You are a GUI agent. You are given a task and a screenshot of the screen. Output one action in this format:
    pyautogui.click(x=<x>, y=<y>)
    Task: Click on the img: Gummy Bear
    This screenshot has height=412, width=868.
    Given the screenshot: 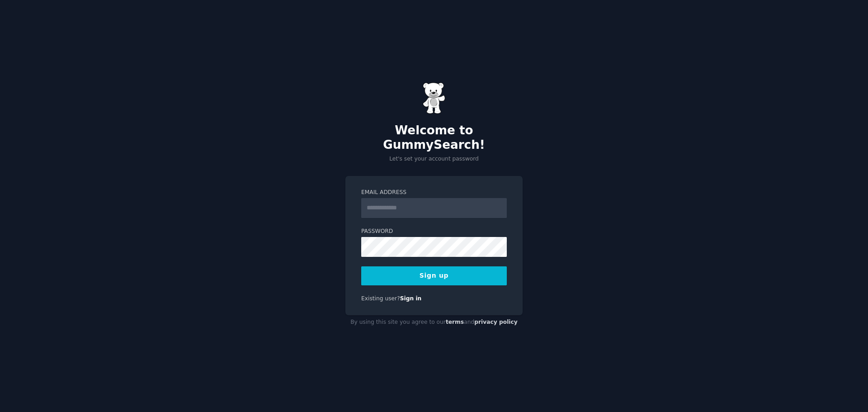 What is the action you would take?
    pyautogui.click(x=434, y=98)
    